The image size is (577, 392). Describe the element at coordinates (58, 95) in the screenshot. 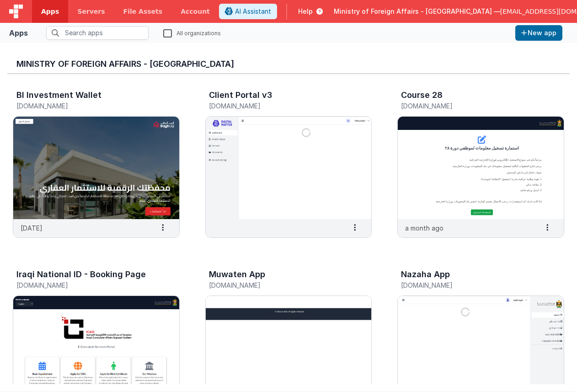

I see `h3: BI Investment Wallet` at that location.